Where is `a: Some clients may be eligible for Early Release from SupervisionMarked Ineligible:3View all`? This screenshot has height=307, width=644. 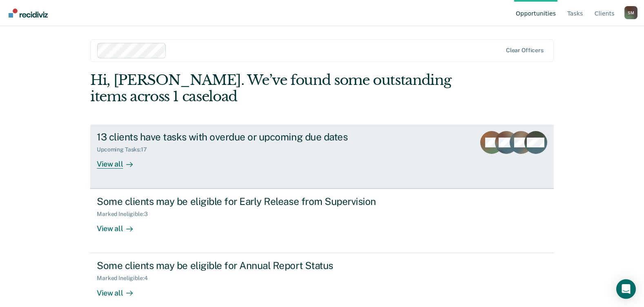
a: Some clients may be eligible for Early Release from SupervisionMarked Ineligible:3View all is located at coordinates (322, 221).